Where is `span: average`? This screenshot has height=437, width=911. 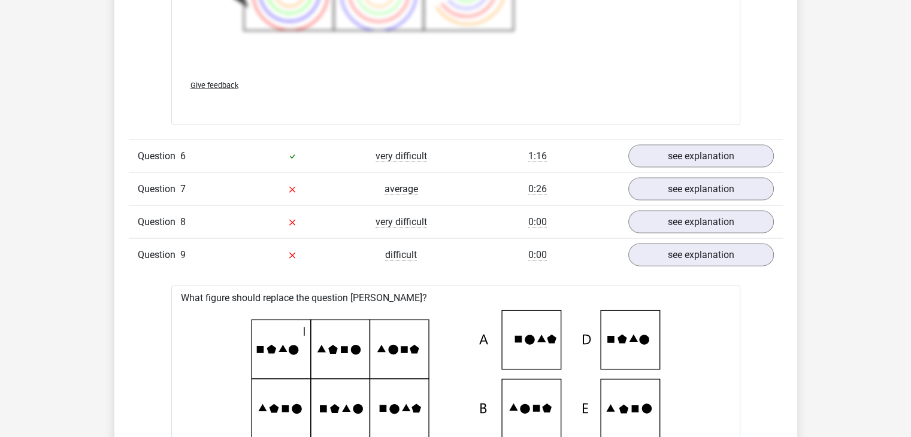 span: average is located at coordinates (401, 189).